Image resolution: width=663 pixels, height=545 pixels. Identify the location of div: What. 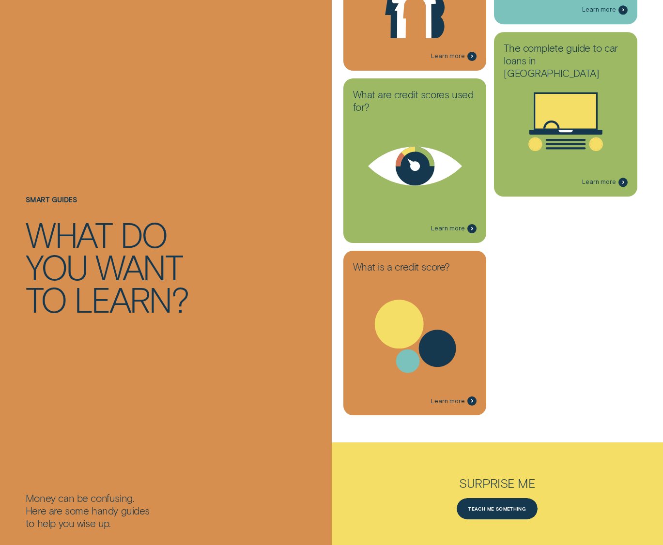
(69, 234).